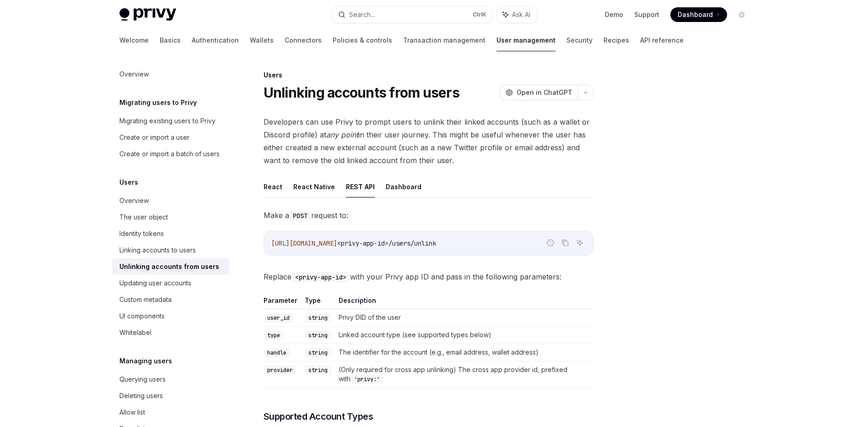  What do you see at coordinates (141, 396) in the screenshot?
I see `div: Deleting users` at bounding box center [141, 396].